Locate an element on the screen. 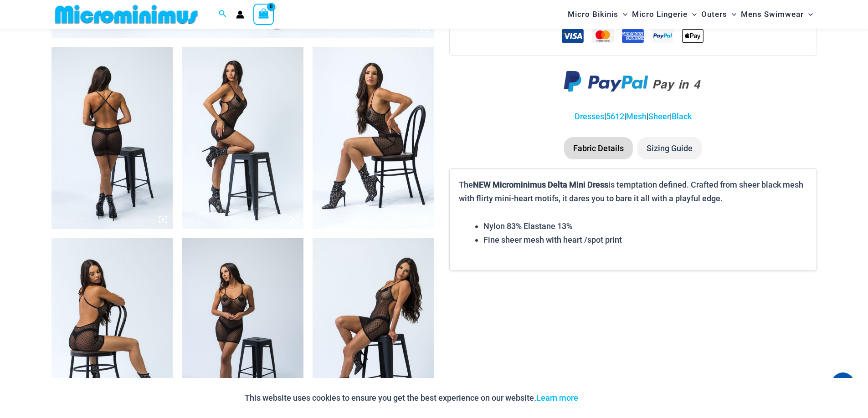 The image size is (868, 418). a: Dresses is located at coordinates (589, 116).